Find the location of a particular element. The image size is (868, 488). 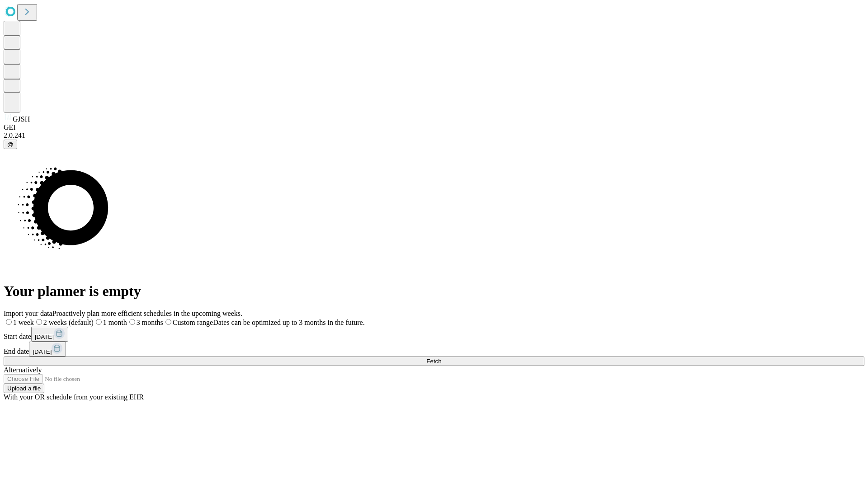

input: 1 week is located at coordinates (9, 322).